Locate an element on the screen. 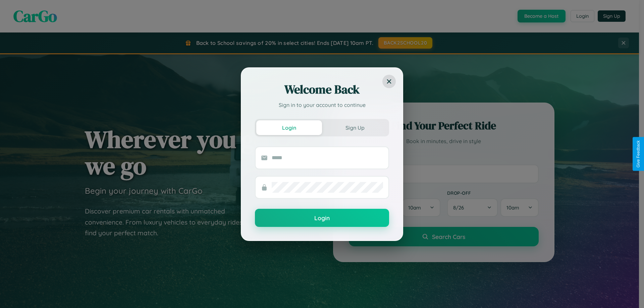 The width and height of the screenshot is (644, 308). h2: Welcome Back is located at coordinates (322, 89).